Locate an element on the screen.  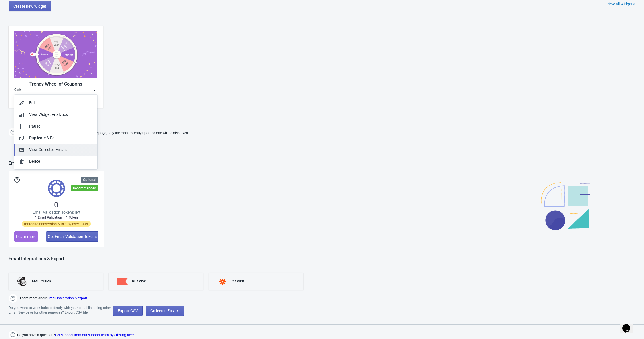
span: 1 Email Validation = 1 Token is located at coordinates (56, 217).